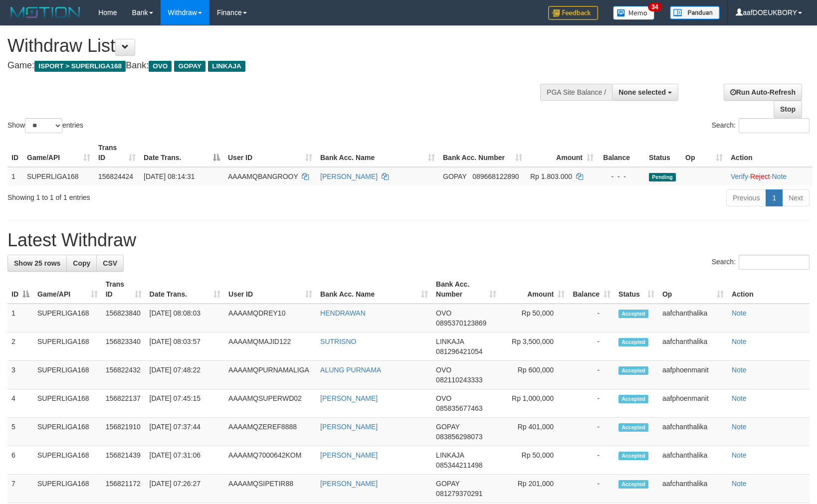  Describe the element at coordinates (760, 262) in the screenshot. I see `label: Search:` at that location.